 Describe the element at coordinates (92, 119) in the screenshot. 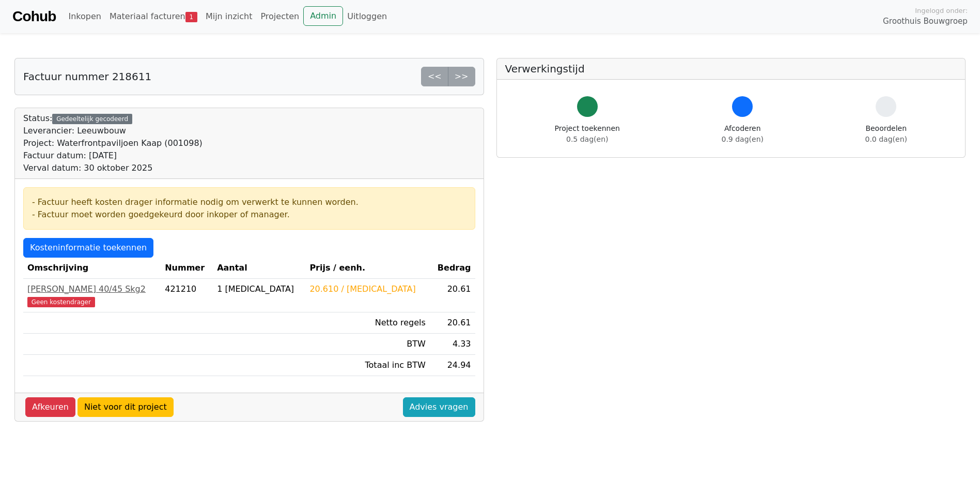

I see `div: Gedeeltelijk gecodeerd` at that location.